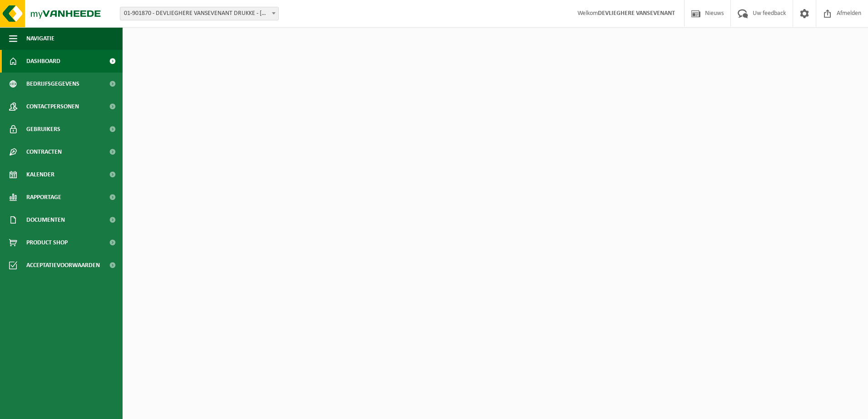  I want to click on span: Contactpersonen, so click(53, 107).